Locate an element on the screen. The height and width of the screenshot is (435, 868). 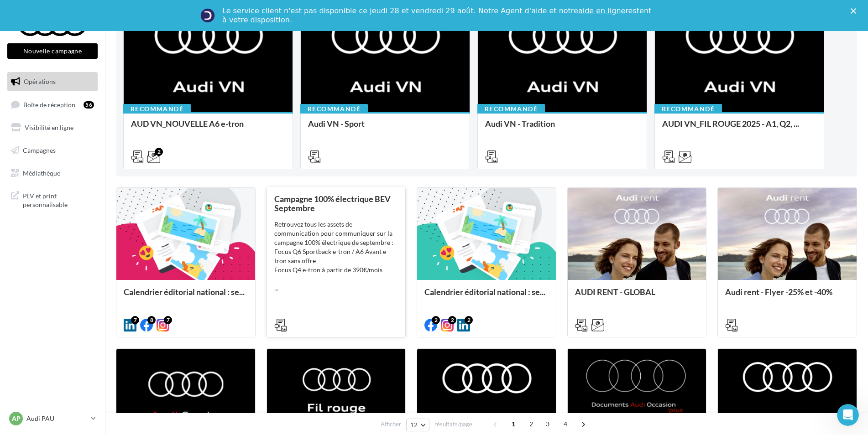
a: PLV et print personnalisable is located at coordinates (52, 199).